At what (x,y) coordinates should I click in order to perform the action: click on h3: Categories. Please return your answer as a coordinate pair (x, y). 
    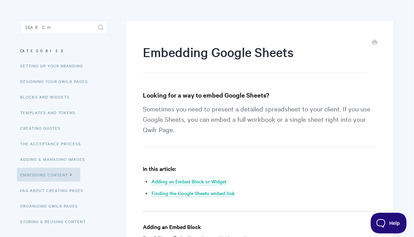
    Looking at the image, I should click on (64, 51).